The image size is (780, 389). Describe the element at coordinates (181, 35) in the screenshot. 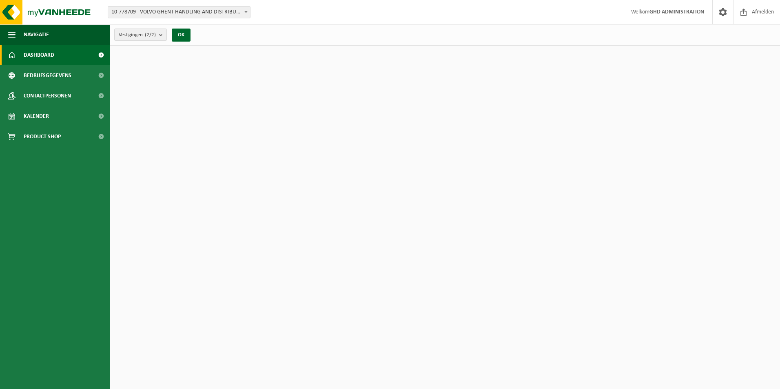

I see `button: OK` at that location.